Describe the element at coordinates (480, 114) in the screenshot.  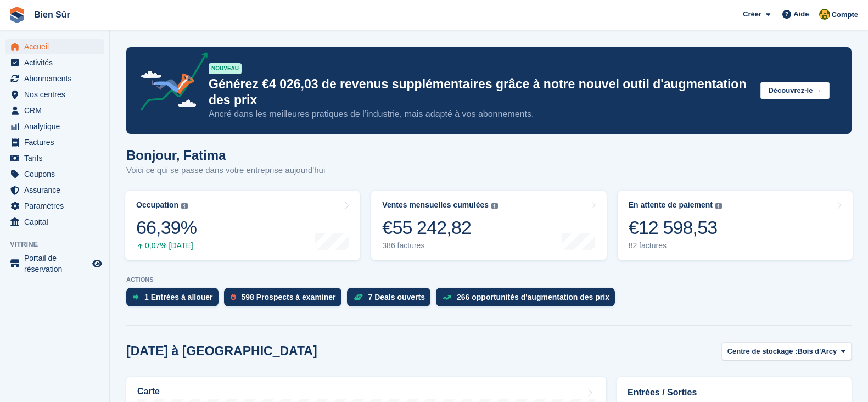
I see `p: Ancré dans les meilleures pratiques de l’industrie, mais adapté à vos abonnements.` at that location.